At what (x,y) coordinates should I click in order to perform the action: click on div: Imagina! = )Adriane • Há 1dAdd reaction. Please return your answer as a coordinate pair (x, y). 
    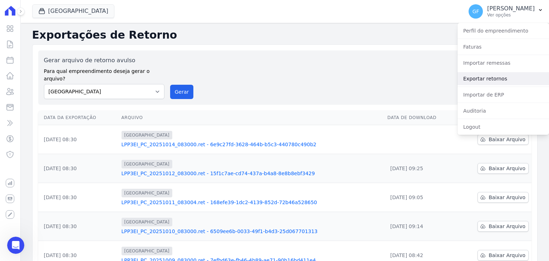
    Looking at the image, I should click on (27, 175).